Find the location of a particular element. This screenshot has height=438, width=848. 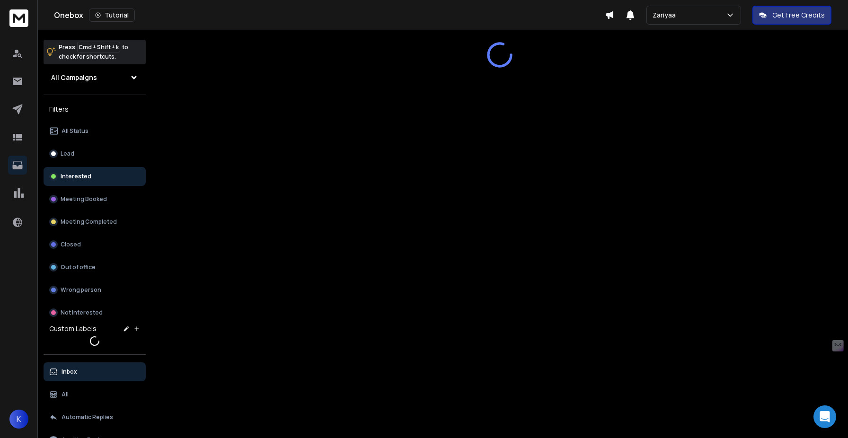

p: All is located at coordinates (65, 395).